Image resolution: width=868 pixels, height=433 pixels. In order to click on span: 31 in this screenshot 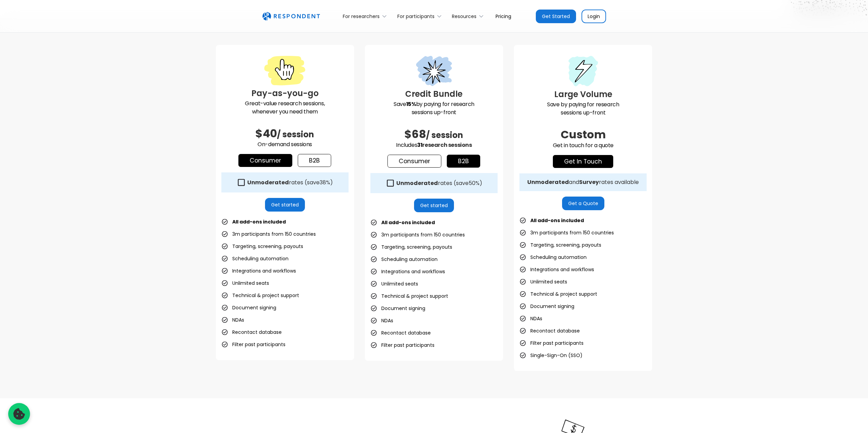, I will do `click(419, 145)`.